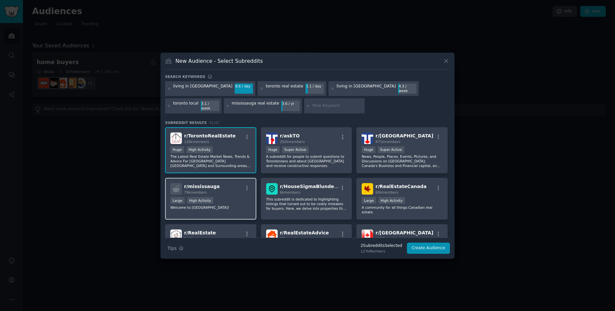  I want to click on span: r/ askTO, so click(290, 136).